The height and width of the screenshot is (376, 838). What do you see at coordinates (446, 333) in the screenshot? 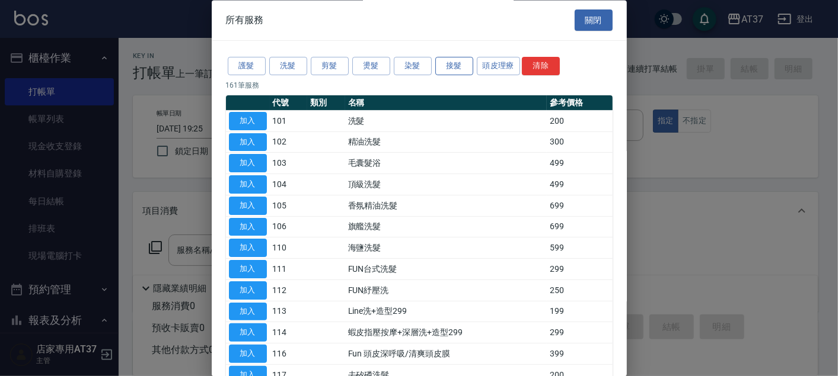
I see `td: 蝦皮指壓按摩+深層洗+造型299` at bounding box center [446, 333].